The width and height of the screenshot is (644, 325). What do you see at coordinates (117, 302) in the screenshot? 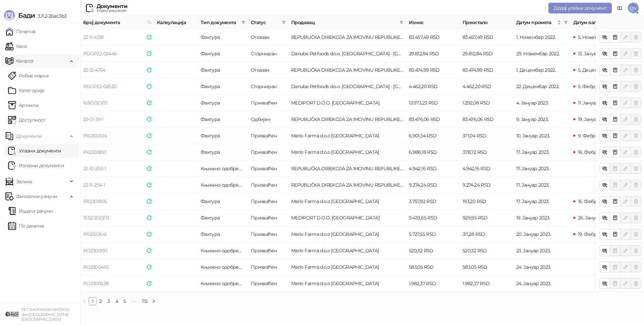
I see `li: 4` at bounding box center [117, 302].